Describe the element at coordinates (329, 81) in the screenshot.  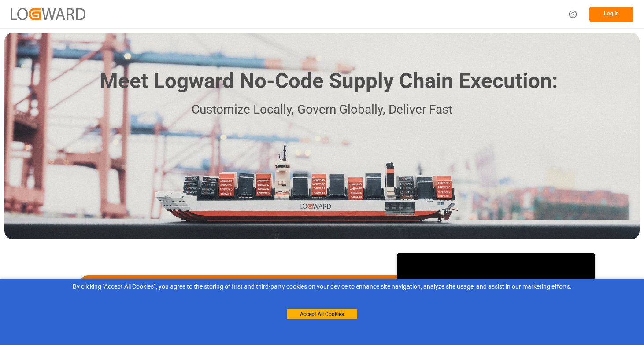
I see `h1: Meet Logward No-Code Supply Chain Execution:` at that location.